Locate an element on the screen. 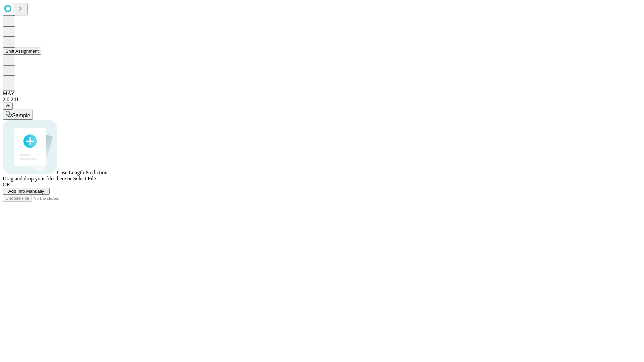 The height and width of the screenshot is (362, 644). span: Add Info Manually is located at coordinates (26, 191).